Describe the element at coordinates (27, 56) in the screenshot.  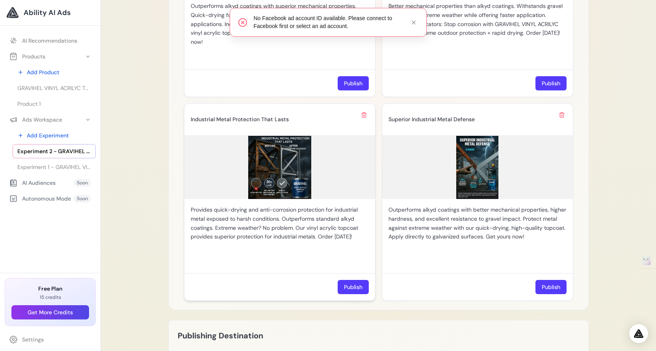
I see `div: Products` at that location.